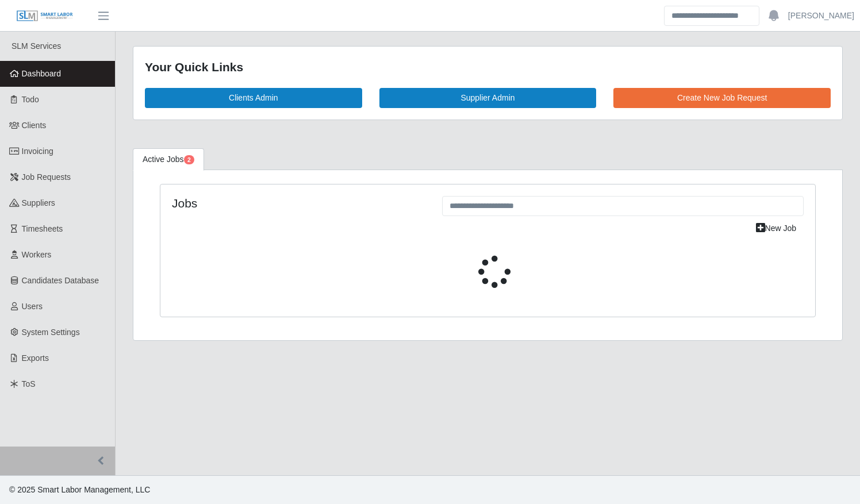 Image resolution: width=860 pixels, height=504 pixels. I want to click on span: Clients, so click(34, 125).